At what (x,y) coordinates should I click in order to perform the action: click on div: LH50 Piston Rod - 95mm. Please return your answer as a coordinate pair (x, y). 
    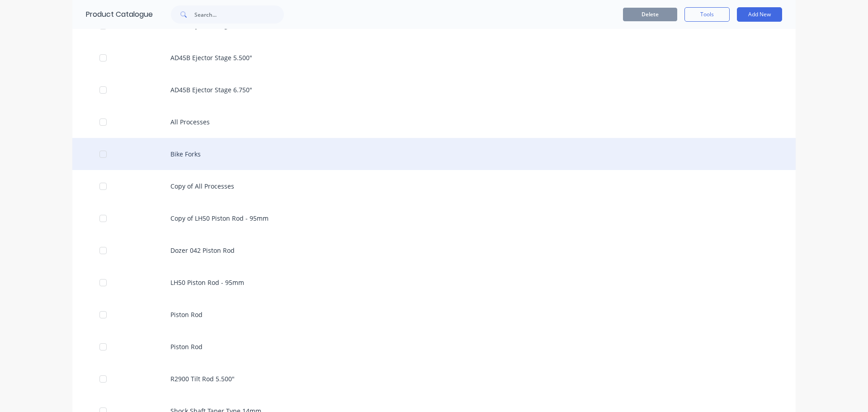
    Looking at the image, I should click on (434, 283).